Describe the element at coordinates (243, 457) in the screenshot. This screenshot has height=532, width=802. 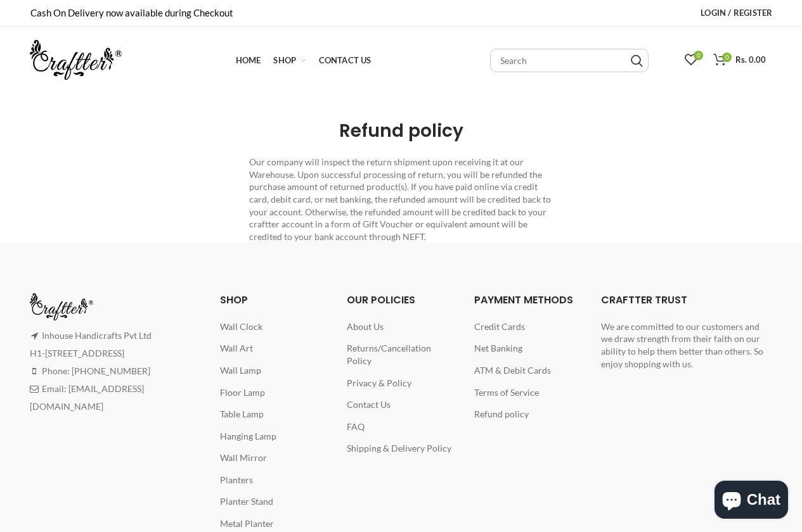
I see `span: Wall Mirror` at that location.